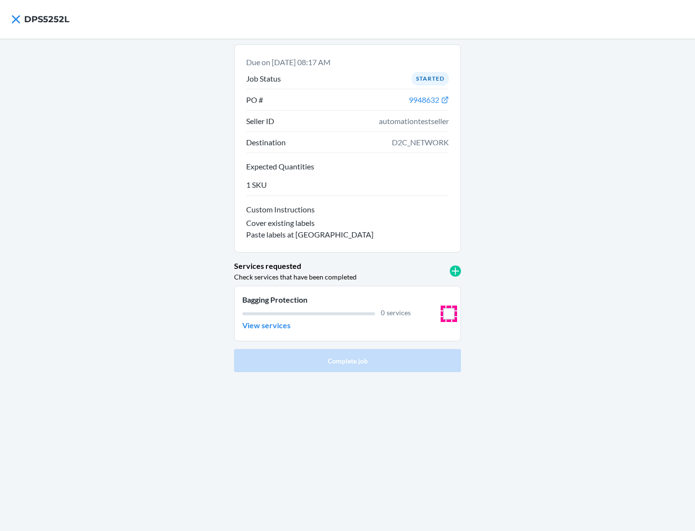 The width and height of the screenshot is (695, 531). What do you see at coordinates (347, 360) in the screenshot?
I see `button: Complete job` at bounding box center [347, 360].